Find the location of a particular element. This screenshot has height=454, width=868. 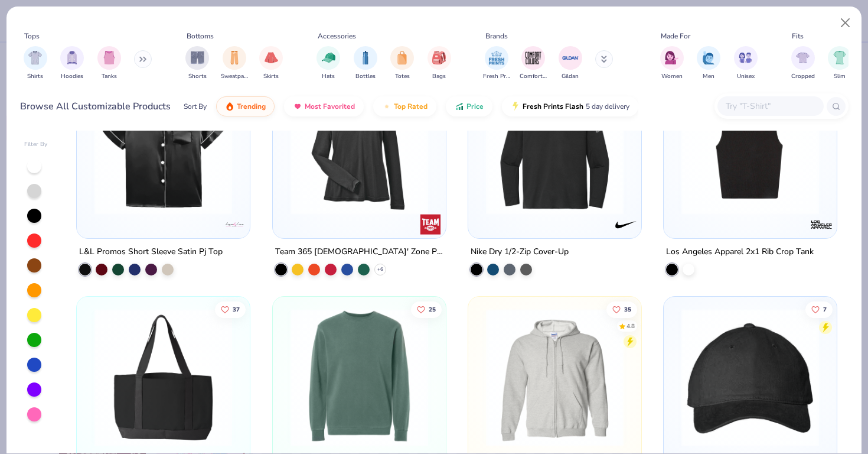

img: Fresh Prints Image is located at coordinates (497, 58).